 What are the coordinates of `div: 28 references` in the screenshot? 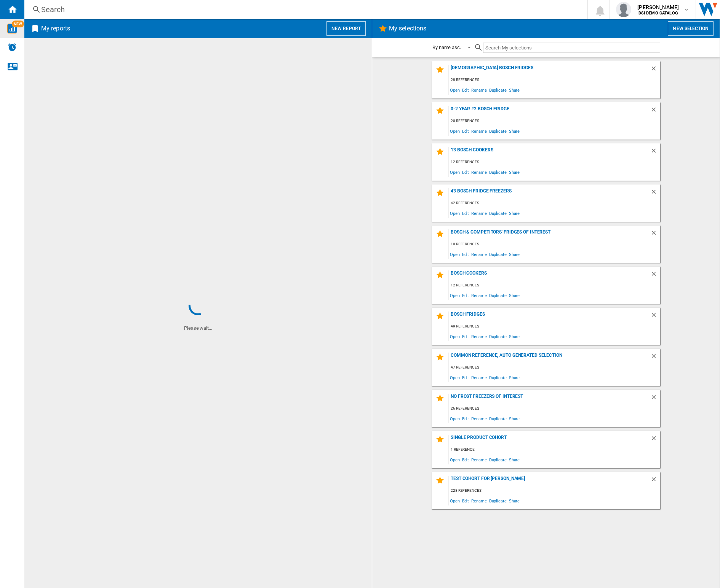 It's located at (554, 80).